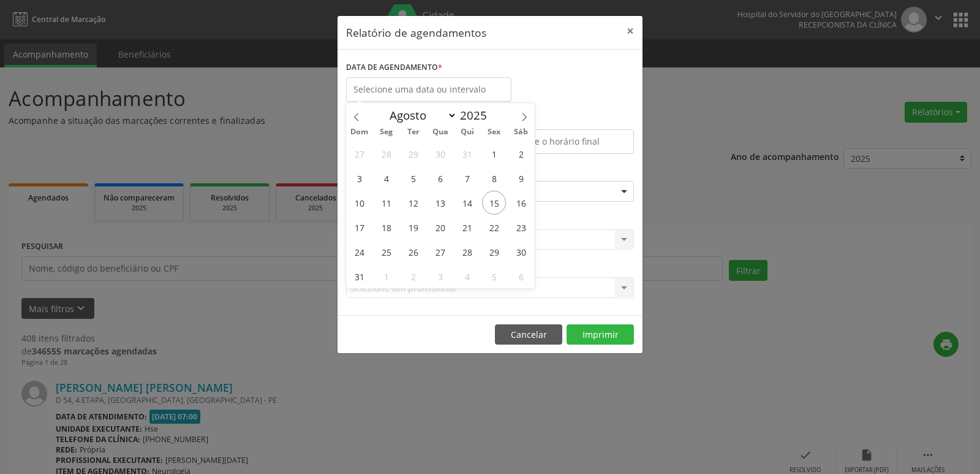 This screenshot has height=474, width=980. I want to click on span: Agosto 19, 2025, so click(413, 227).